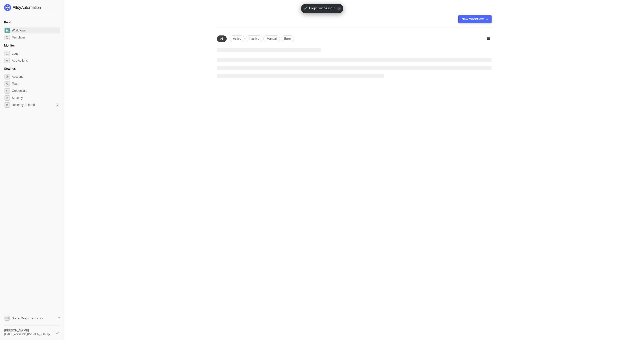  I want to click on div: New Workflow, so click(473, 19).